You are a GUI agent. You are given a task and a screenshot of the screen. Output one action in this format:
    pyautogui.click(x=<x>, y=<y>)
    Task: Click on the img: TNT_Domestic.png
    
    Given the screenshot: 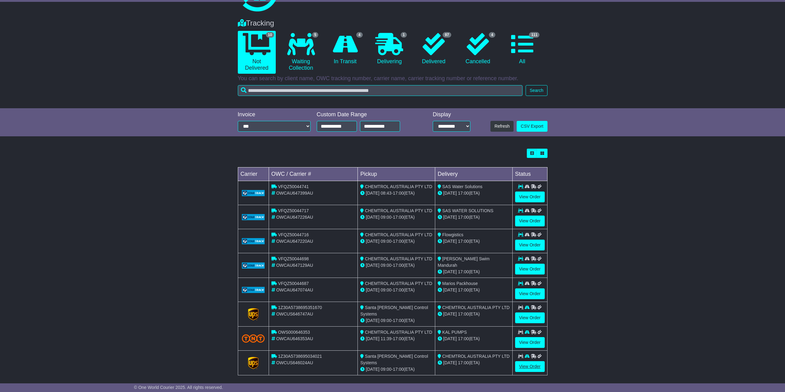 What is the action you would take?
    pyautogui.click(x=253, y=339)
    